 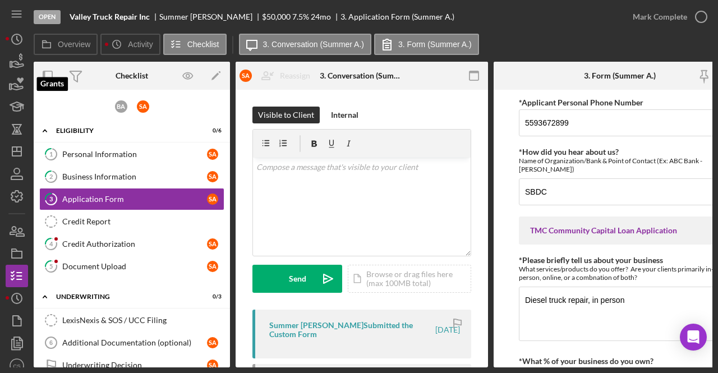 I want to click on div: B A, so click(x=121, y=107).